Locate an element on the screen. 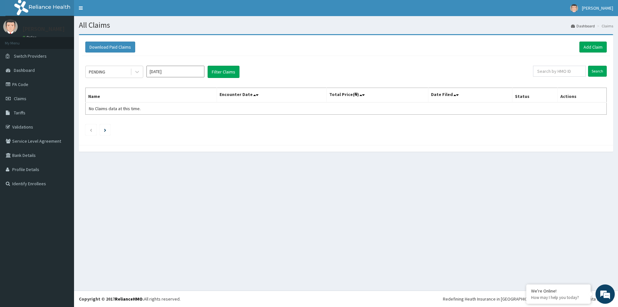 The width and height of the screenshot is (618, 307). span: Tariffs is located at coordinates (20, 113).